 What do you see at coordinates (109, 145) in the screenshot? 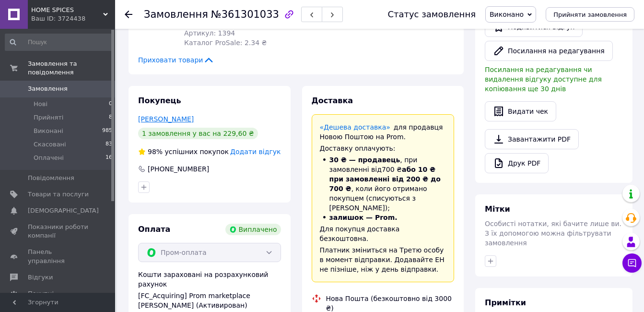
I see `span: 83` at bounding box center [109, 145].